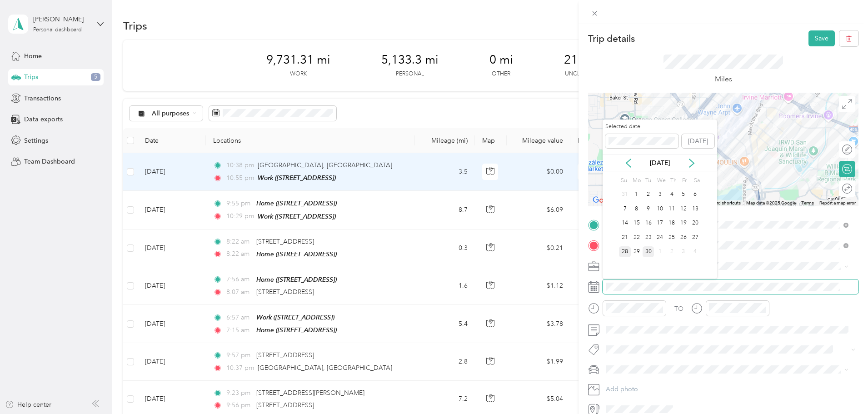 This screenshot has width=868, height=414. What do you see at coordinates (660, 181) in the screenshot?
I see `div: We` at bounding box center [660, 181].